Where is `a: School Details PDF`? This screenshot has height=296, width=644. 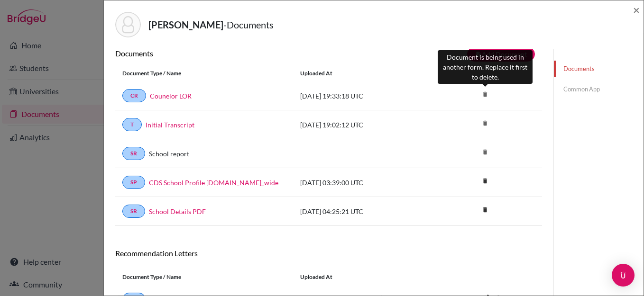 a: School Details PDF is located at coordinates (178, 211).